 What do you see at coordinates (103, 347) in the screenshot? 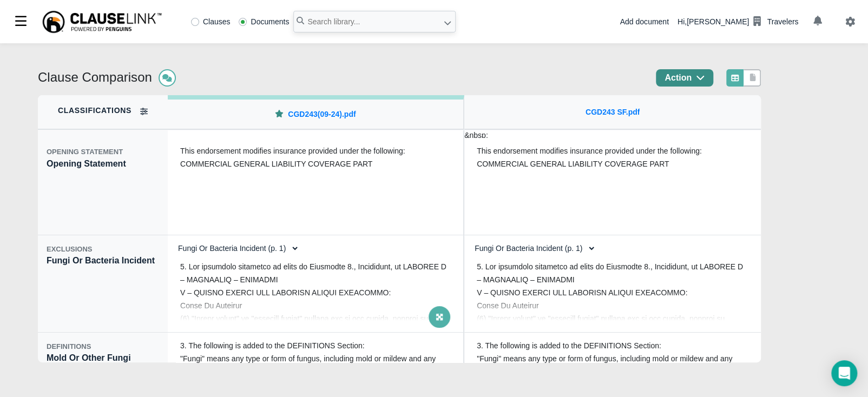
I see `div: DEFINITIONS` at bounding box center [103, 347].